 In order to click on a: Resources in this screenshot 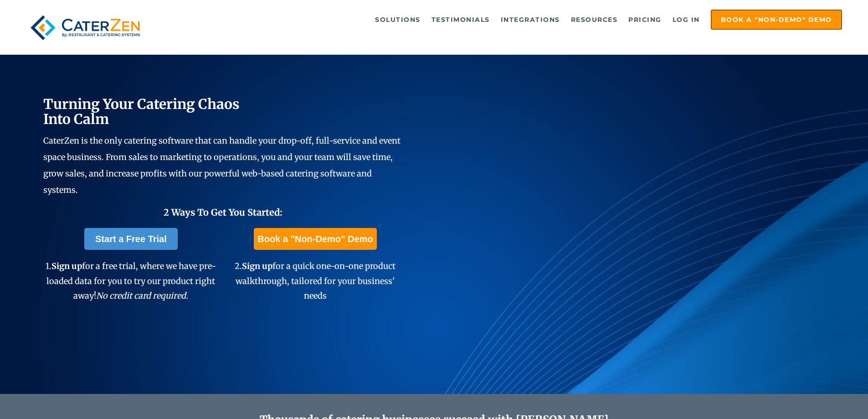, I will do `click(594, 19)`.